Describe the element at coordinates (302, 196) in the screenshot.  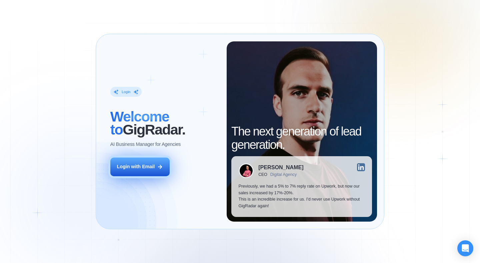
I see `p: Previously, we had a 5% to 7% reply rate on Upwork, but now our sales increased by 17%-20%. This ...` at that location.